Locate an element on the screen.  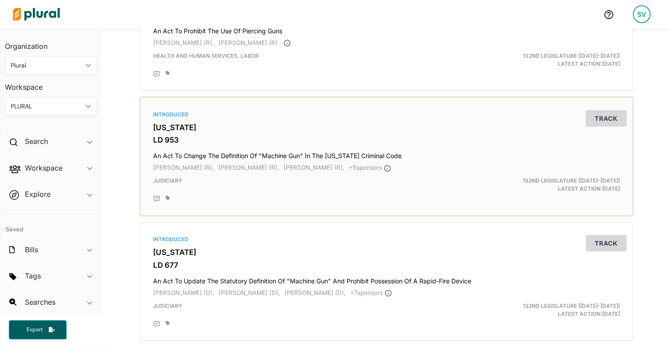
h3: LD 953 is located at coordinates (386, 140).